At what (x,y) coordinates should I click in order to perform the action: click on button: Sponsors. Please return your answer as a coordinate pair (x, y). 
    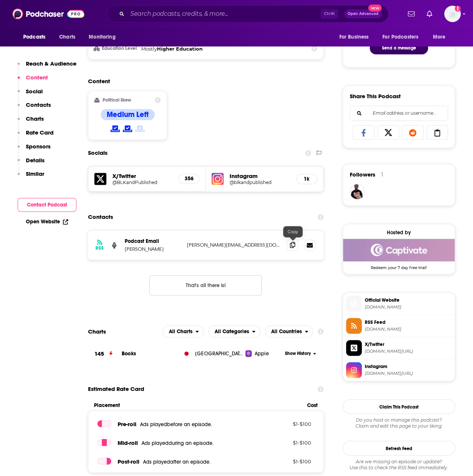
    Looking at the image, I should click on (34, 150).